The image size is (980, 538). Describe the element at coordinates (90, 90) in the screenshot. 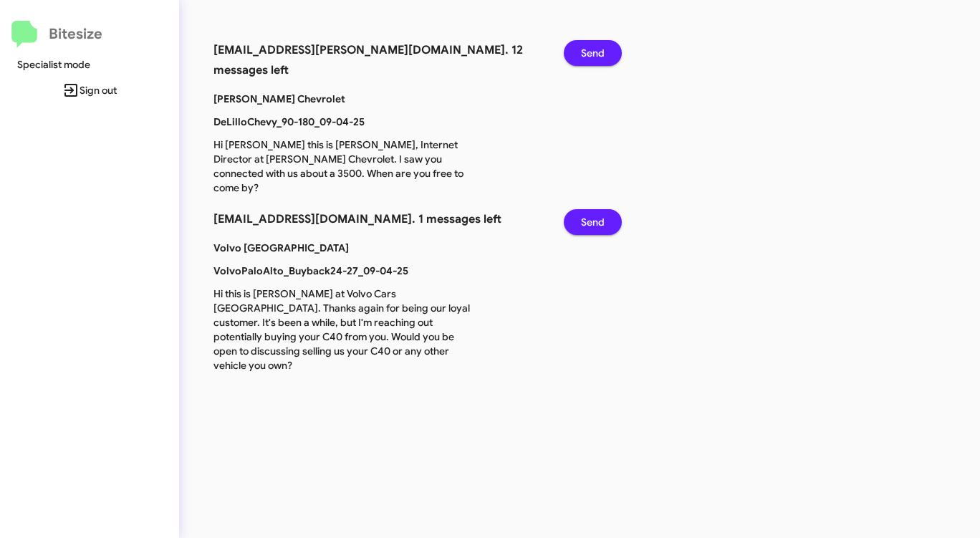

I see `span: Sign out` at that location.